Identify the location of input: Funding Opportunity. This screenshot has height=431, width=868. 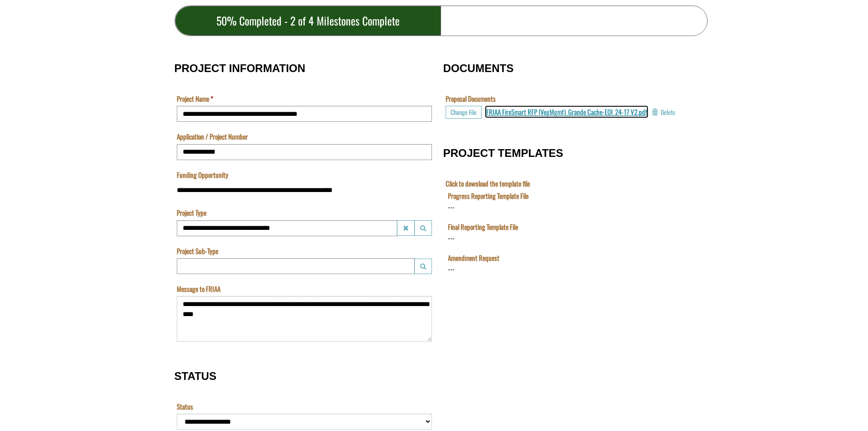
(304, 190).